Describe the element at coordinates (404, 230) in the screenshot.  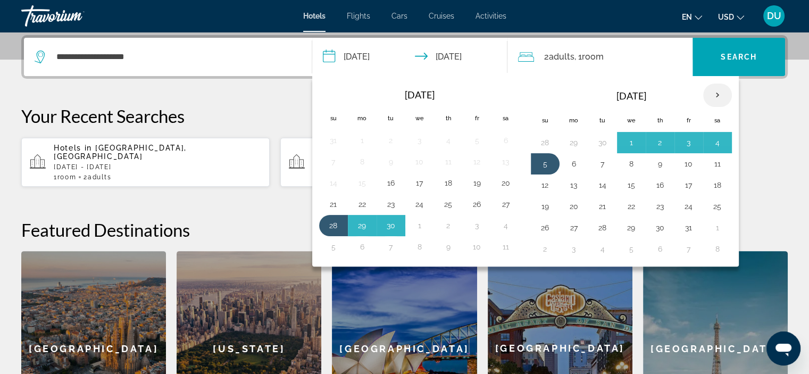
I see `h2: Featured Destinations` at that location.